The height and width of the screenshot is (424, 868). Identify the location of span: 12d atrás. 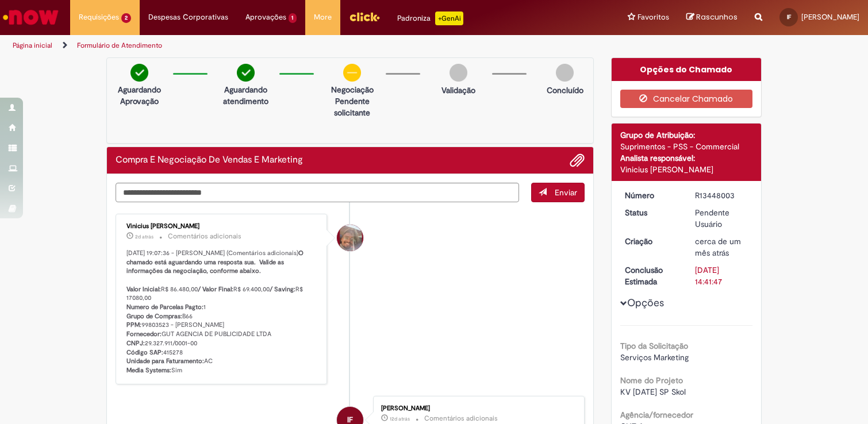
(400, 419).